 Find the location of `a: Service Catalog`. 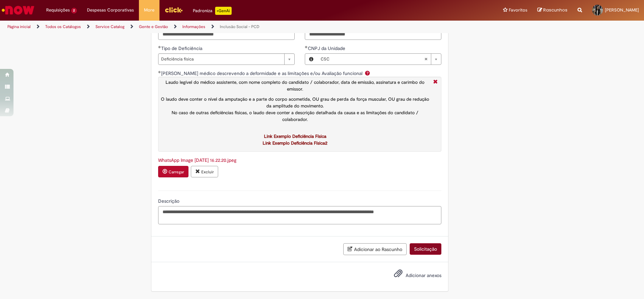

a: Service Catalog is located at coordinates (110, 27).